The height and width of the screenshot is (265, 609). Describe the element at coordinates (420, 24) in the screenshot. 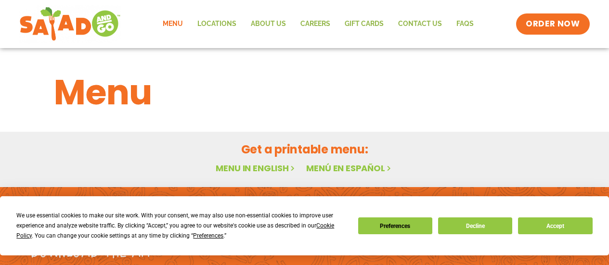

I see `a: Contact Us` at that location.